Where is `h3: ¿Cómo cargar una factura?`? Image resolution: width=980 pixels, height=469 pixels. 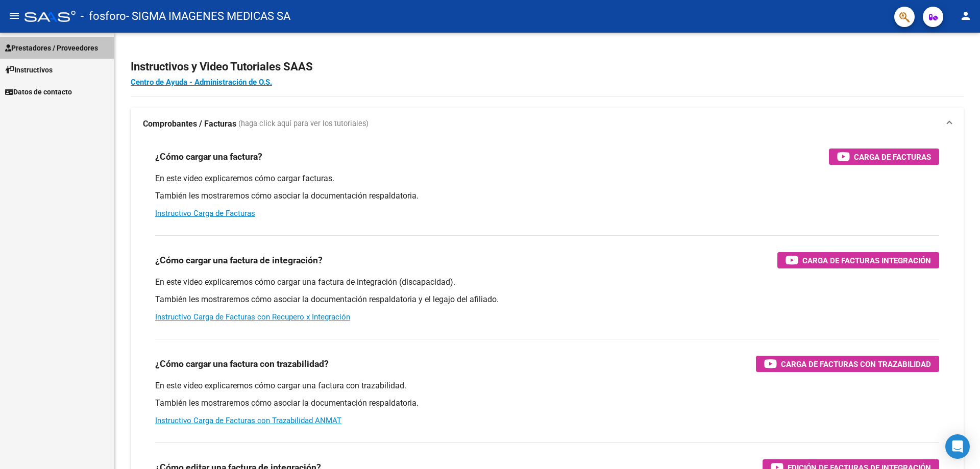 h3: ¿Cómo cargar una factura? is located at coordinates (209, 157).